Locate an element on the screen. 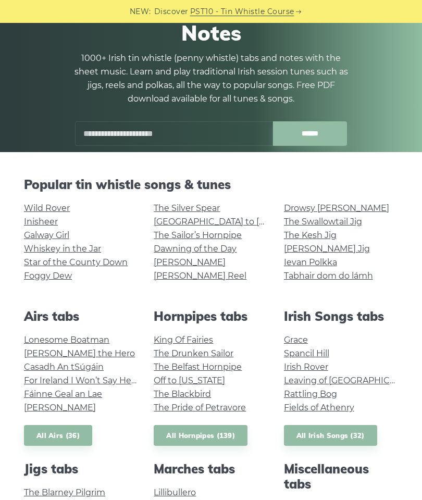 Image resolution: width=422 pixels, height=500 pixels. a: Fields of Athenry is located at coordinates (319, 407).